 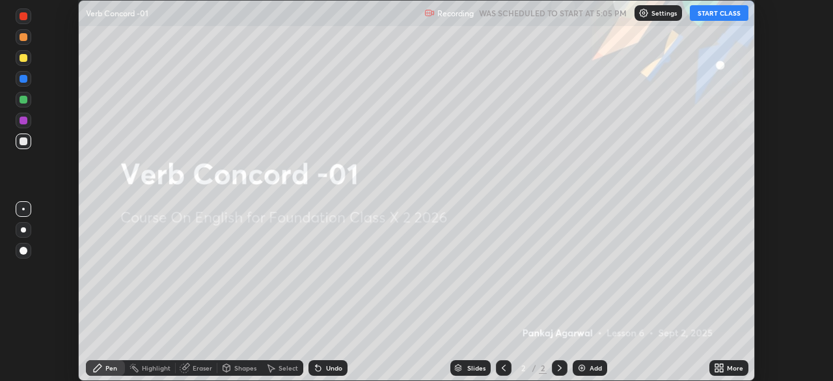 What do you see at coordinates (553, 13) in the screenshot?
I see `h5: WAS SCHEDULED TO START AT 5:05 PM` at bounding box center [553, 13].